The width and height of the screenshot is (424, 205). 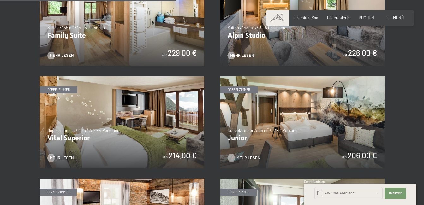 I want to click on img: Junior, so click(x=302, y=122).